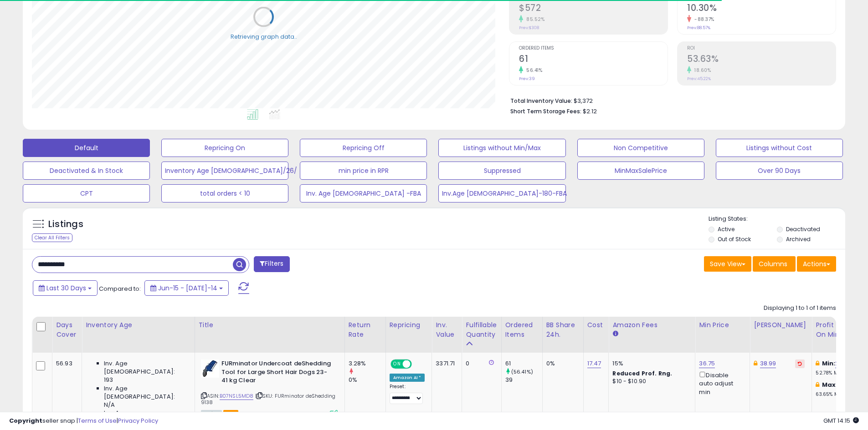 The width and height of the screenshot is (868, 430). Describe the element at coordinates (774, 264) in the screenshot. I see `button: Columns` at that location.